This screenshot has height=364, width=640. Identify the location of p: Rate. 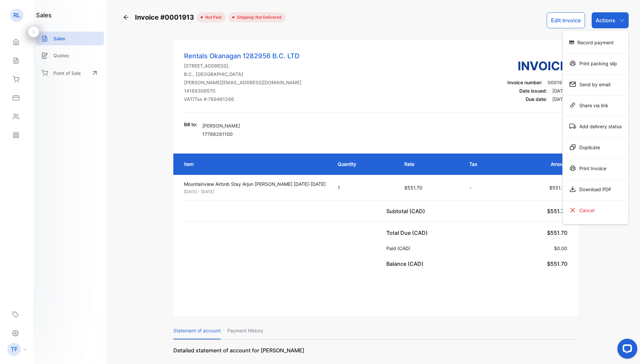
(430, 164).